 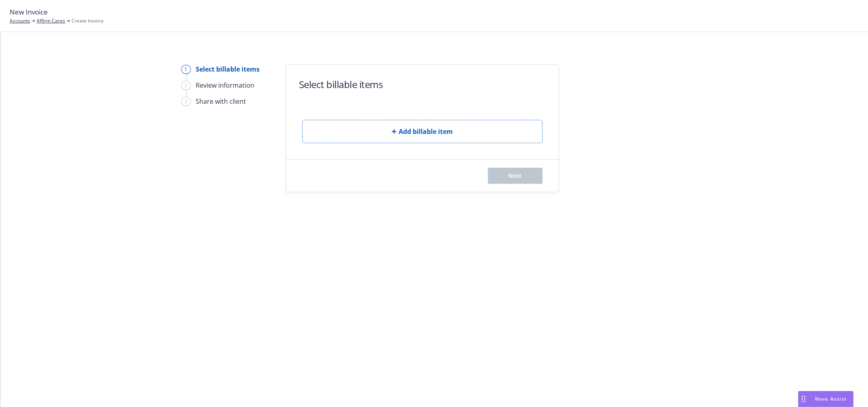 I want to click on span: Create Invoice, so click(x=88, y=21).